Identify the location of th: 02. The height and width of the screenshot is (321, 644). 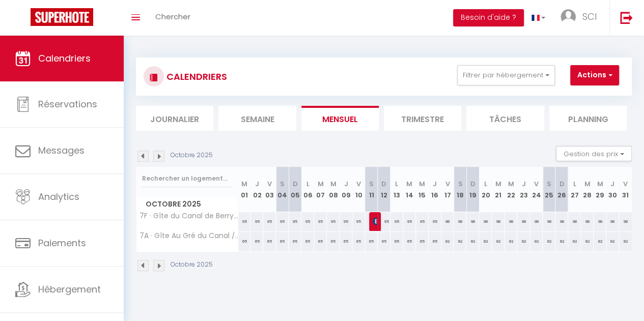
(257, 189).